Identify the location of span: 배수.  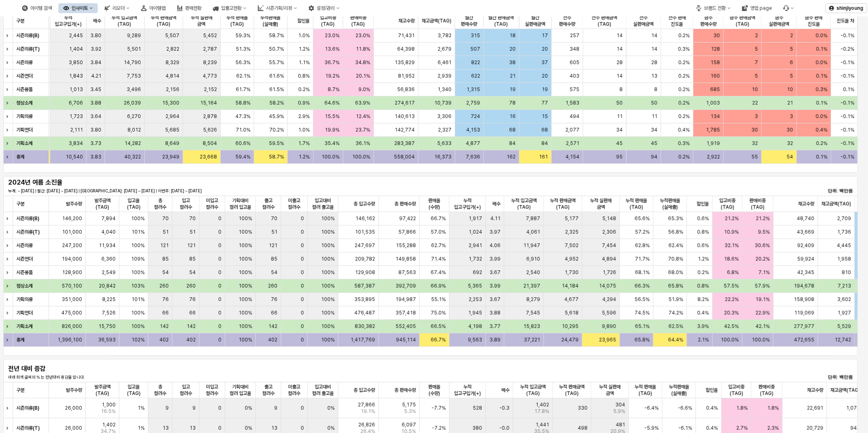
(496, 204).